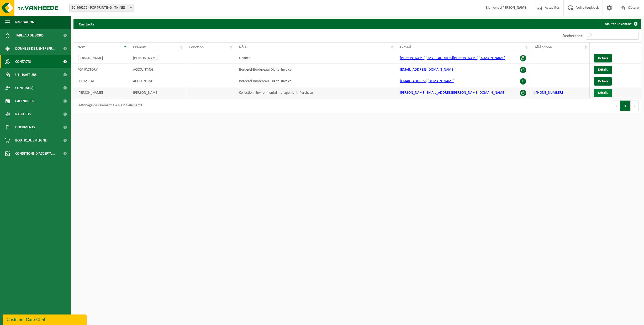  What do you see at coordinates (42, 6) in the screenshot?
I see `div: Customer Care Chat` at bounding box center [42, 6].